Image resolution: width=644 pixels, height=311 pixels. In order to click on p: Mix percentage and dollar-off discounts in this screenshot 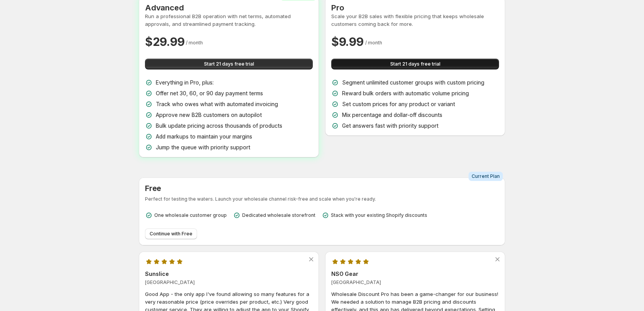, I will do `click(392, 115)`.